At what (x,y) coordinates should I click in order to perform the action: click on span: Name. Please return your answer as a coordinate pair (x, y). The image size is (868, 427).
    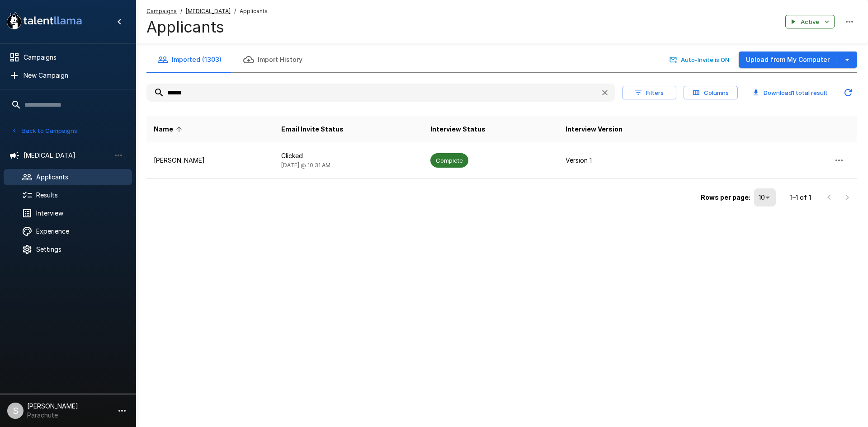
    Looking at the image, I should click on (169, 129).